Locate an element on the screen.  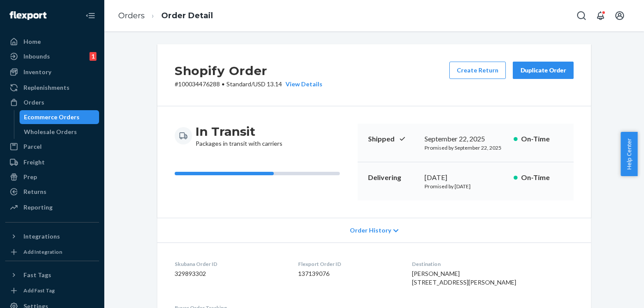
div: Returns is located at coordinates (35, 192).